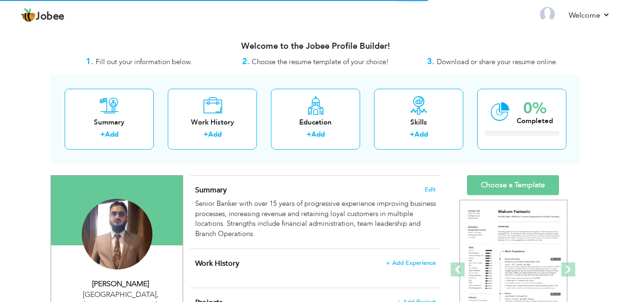  What do you see at coordinates (217, 263) in the screenshot?
I see `span: Work History` at bounding box center [217, 263].